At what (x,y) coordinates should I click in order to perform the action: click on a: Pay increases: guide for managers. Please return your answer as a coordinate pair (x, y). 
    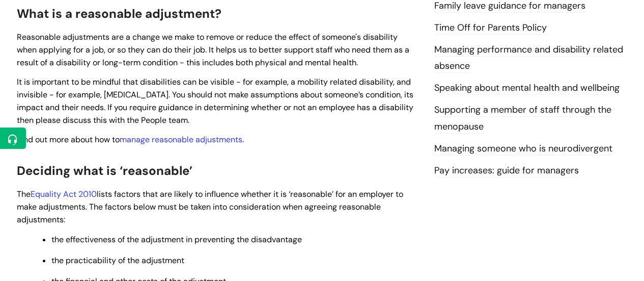
    Looking at the image, I should click on (507, 171).